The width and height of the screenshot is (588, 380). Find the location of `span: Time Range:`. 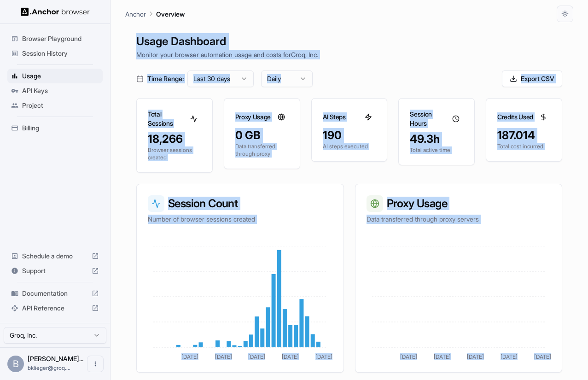

span: Time Range: is located at coordinates (165, 79).